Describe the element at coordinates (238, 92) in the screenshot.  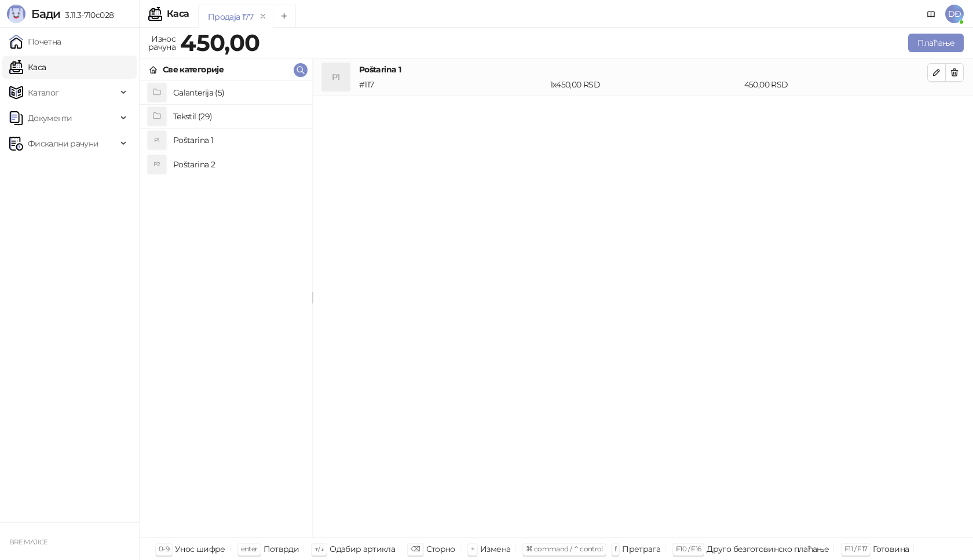
I see `h4: Galanterija (5)` at that location.